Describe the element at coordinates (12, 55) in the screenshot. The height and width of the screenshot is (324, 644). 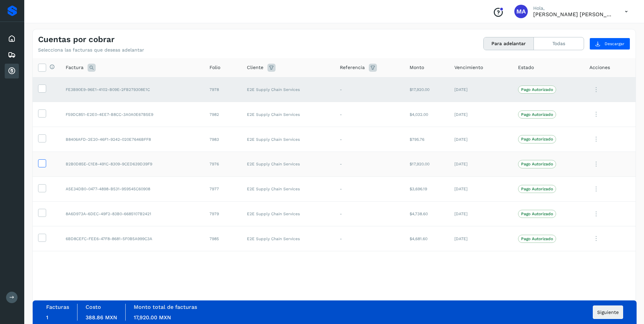
I see `div: Embarques` at that location.